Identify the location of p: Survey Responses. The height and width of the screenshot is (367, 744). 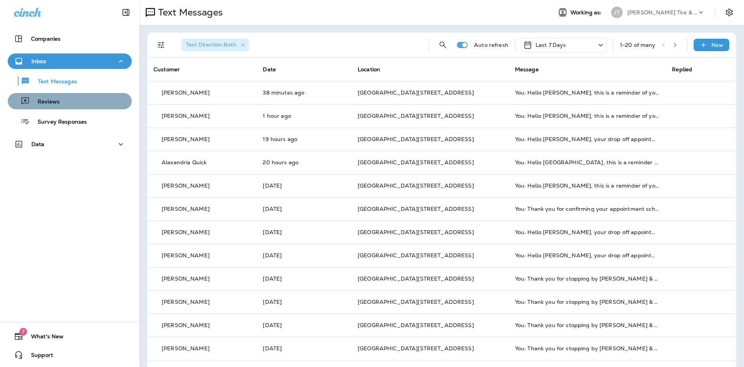
(58, 122).